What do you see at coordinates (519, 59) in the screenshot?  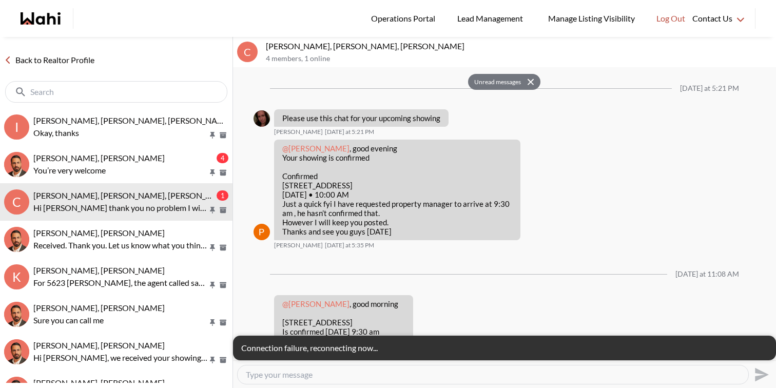 I see `p: 4 members , 1 online` at bounding box center [519, 59].